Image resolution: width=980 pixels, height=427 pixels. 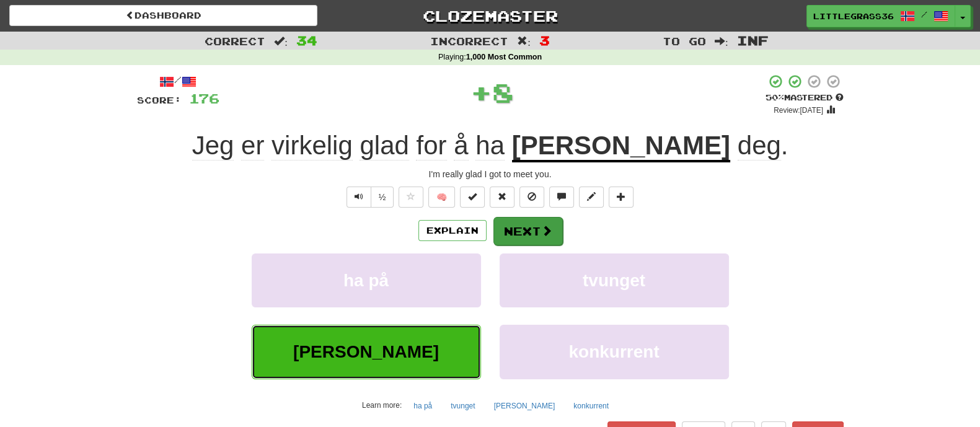 I want to click on span: ha, so click(x=490, y=145).